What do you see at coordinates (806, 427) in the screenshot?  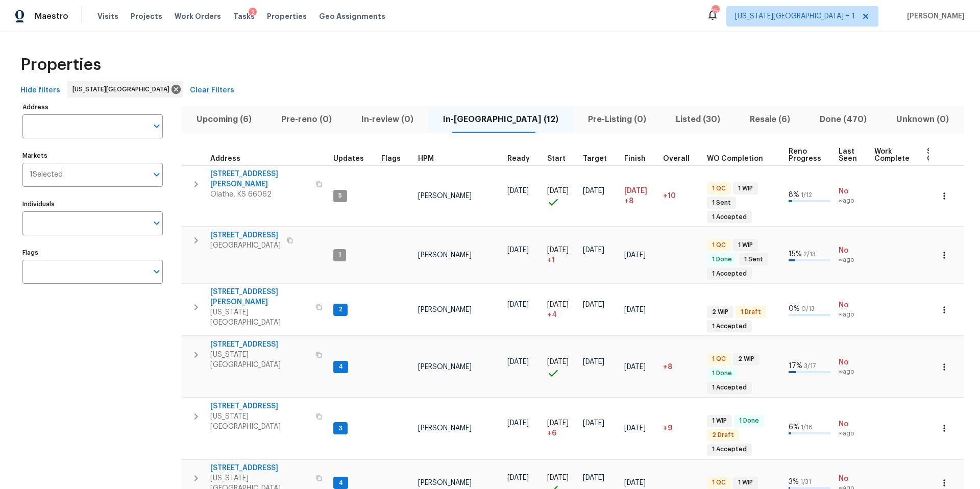 I see `span: 1 / 16` at bounding box center [806, 427].